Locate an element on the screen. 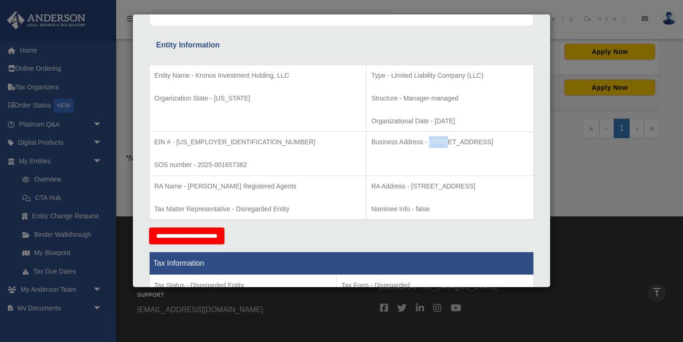  p: Tax Status - Disregarded Entity is located at coordinates (243, 285).